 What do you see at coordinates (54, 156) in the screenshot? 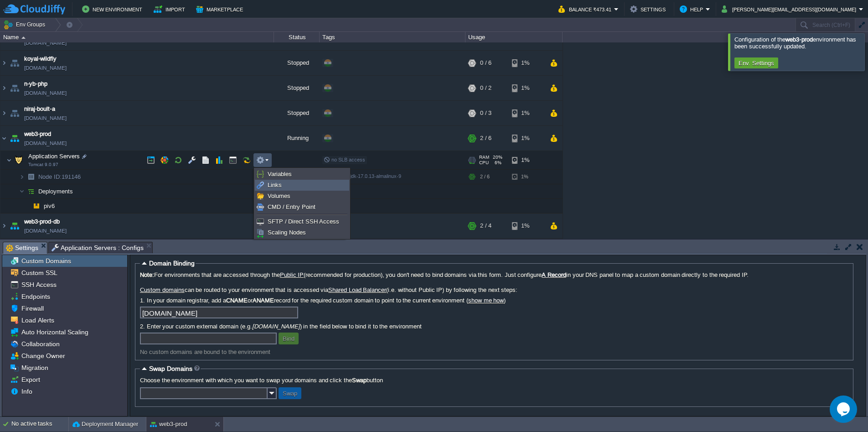
I see `a: Application ServersTomcat 9.0.97` at bounding box center [54, 156].